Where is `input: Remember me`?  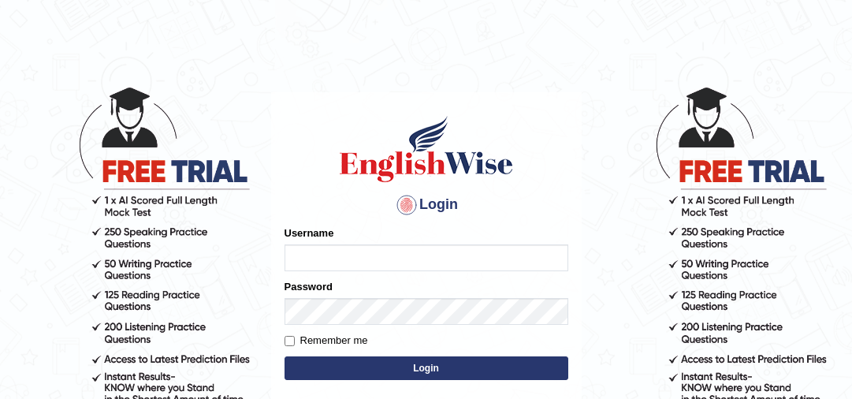
input: Remember me is located at coordinates (289, 340).